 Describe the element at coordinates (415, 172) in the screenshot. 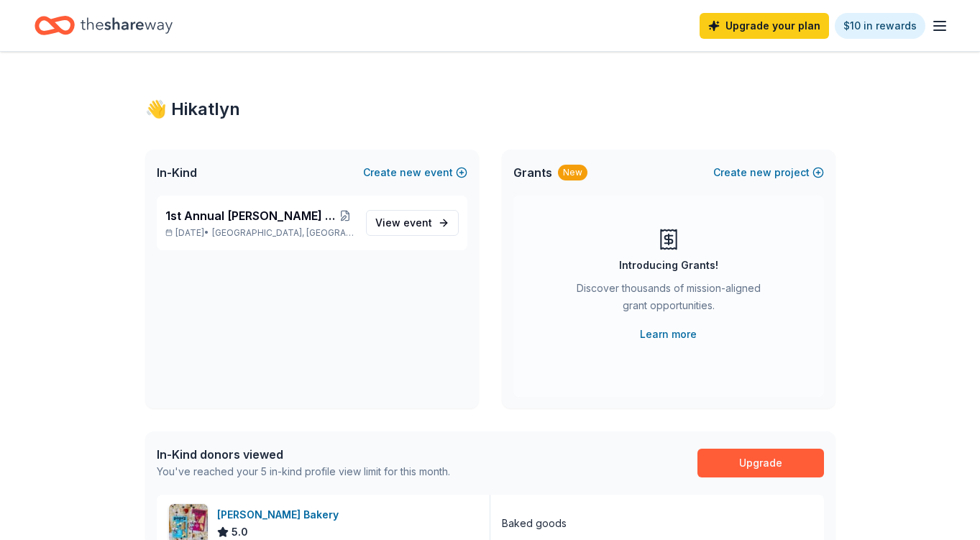

I see `button: Createnewevent` at that location.